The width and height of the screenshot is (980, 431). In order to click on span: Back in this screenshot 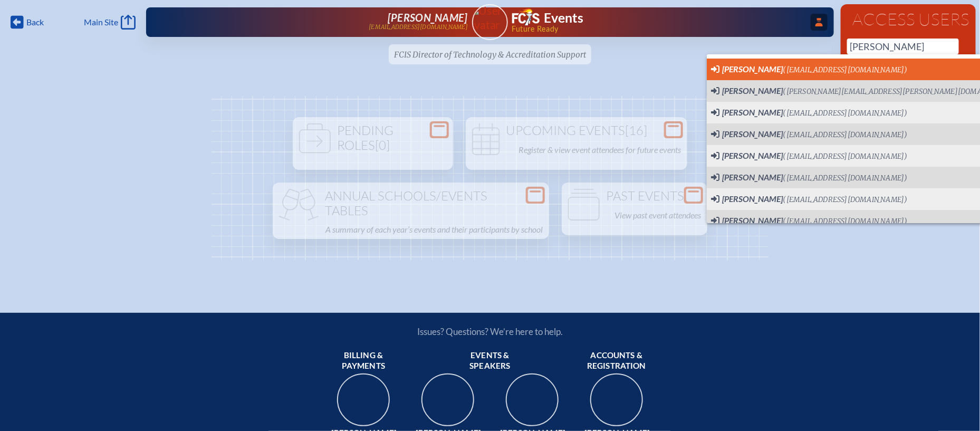, I will do `click(35, 22)`.